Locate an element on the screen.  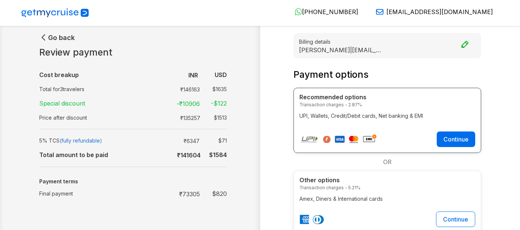
b: Cost breakup is located at coordinates (59, 75).